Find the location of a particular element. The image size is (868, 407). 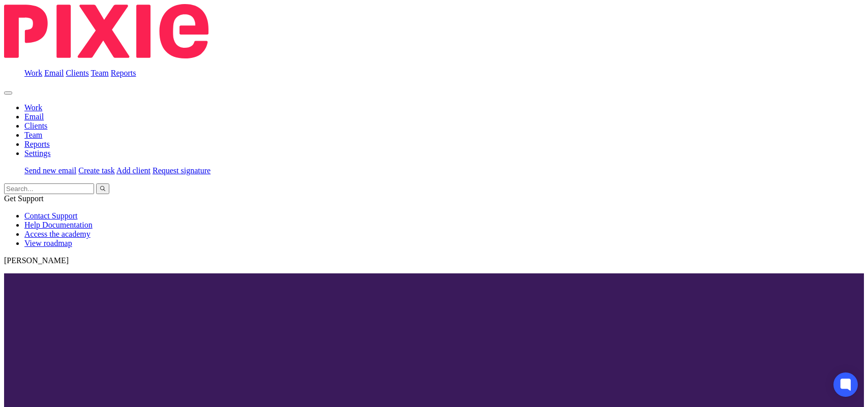

span: Get Support is located at coordinates (24, 198).